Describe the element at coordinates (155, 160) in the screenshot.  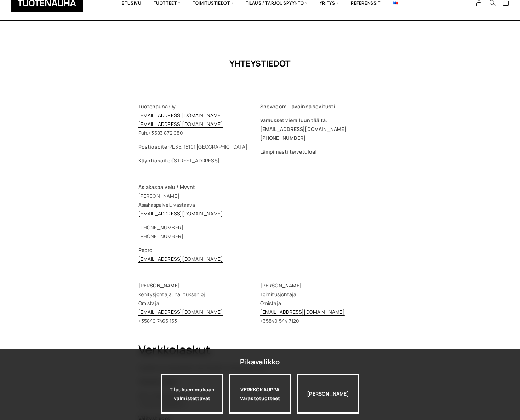
I see `b: Käyntiosoite:` at that location.